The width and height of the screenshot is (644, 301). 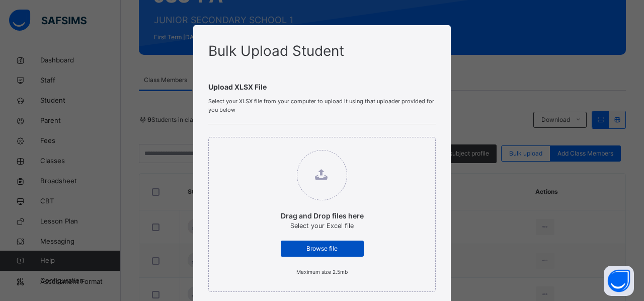 I want to click on span: Select your XLSX file from your computer to upload it using that uploader provided for you below, so click(x=322, y=105).